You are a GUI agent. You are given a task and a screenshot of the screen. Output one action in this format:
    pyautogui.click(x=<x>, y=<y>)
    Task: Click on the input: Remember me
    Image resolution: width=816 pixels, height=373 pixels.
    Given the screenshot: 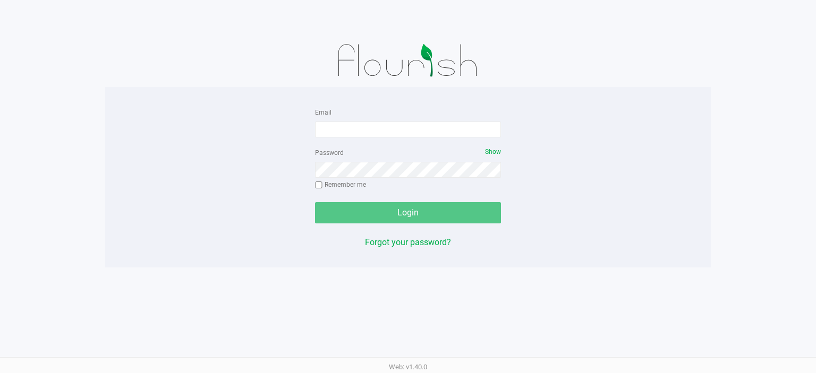 What is the action you would take?
    pyautogui.click(x=319, y=185)
    